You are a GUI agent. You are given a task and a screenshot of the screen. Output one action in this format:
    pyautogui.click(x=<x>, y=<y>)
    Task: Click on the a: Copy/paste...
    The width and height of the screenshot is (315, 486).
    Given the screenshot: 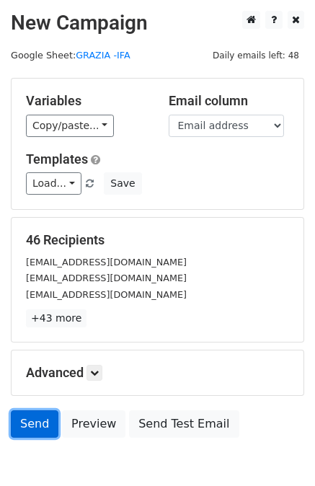 What is the action you would take?
    pyautogui.click(x=70, y=125)
    